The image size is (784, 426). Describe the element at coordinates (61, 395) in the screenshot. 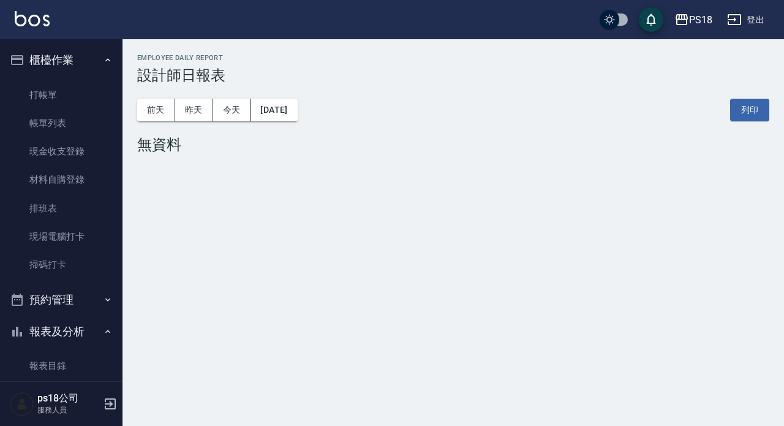

I see `a: 消費分析儀表板` at that location.